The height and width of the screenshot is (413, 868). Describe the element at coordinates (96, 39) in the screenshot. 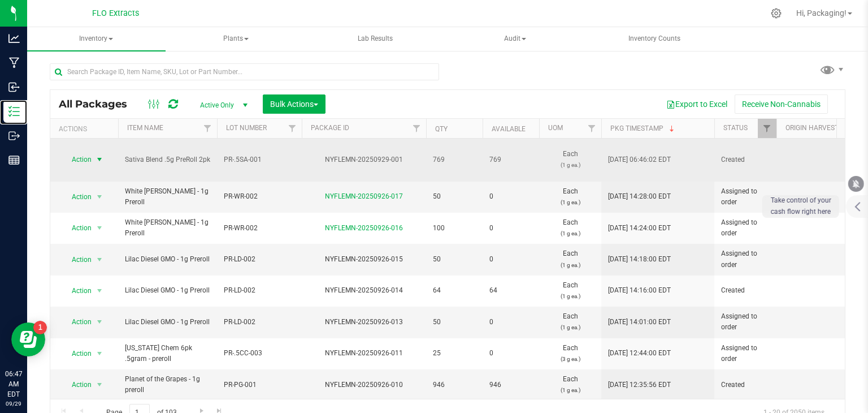

I see `span: Inventory` at that location.